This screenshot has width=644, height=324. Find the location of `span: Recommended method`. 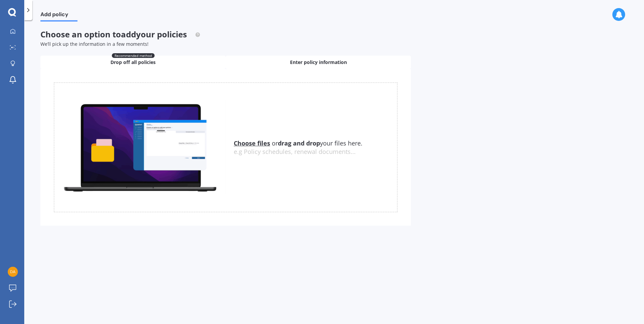

span: Recommended method is located at coordinates (133, 56).